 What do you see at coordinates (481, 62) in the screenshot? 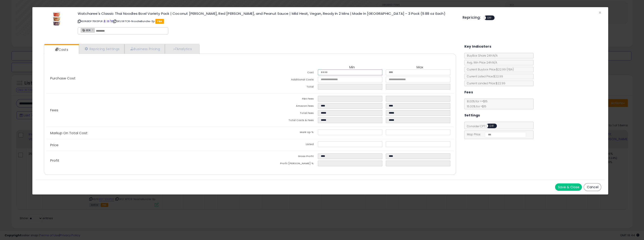
I see `span: Avg. Win Price 24h: N/A` at bounding box center [481, 62].